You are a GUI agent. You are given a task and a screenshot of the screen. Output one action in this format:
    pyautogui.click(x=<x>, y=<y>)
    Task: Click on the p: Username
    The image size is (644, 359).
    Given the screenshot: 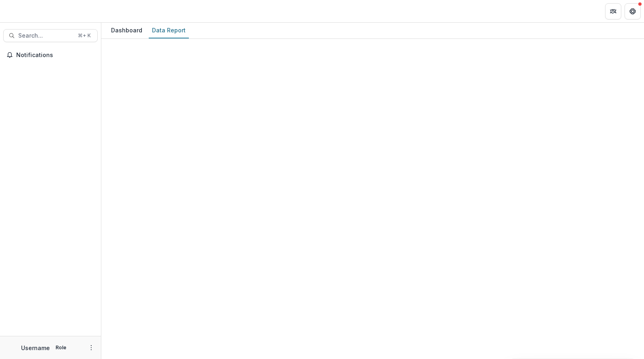 What is the action you would take?
    pyautogui.click(x=35, y=348)
    